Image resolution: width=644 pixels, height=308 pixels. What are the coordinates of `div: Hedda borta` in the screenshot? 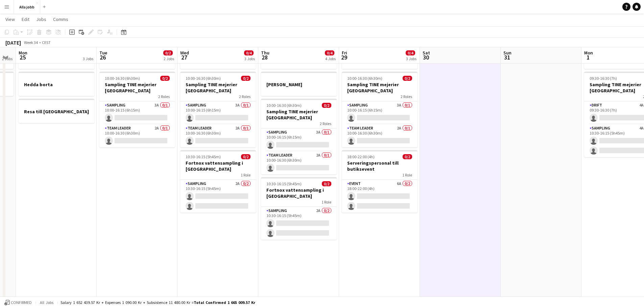 It's located at (57, 84).